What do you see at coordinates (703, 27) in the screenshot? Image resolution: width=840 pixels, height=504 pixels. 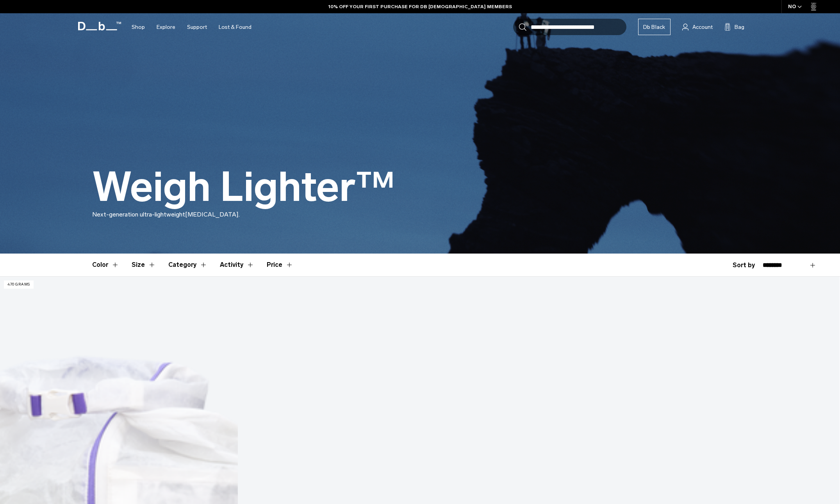 I see `span: Account` at bounding box center [703, 27].